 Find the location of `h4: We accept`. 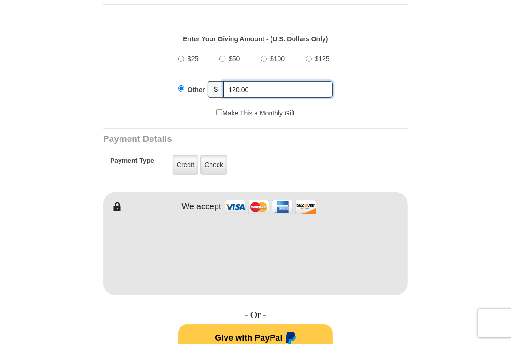

h4: We accept is located at coordinates (202, 207).